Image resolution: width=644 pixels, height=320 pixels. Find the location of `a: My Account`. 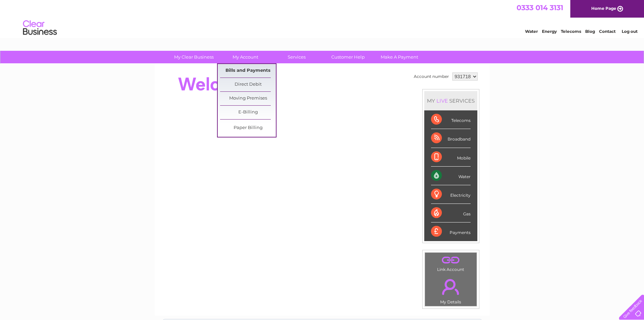

a: My Account is located at coordinates (245, 57).